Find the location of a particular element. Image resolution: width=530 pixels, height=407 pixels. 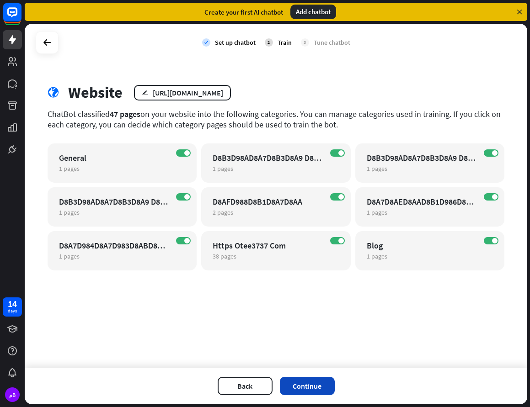

div: 14 is located at coordinates (12, 304).